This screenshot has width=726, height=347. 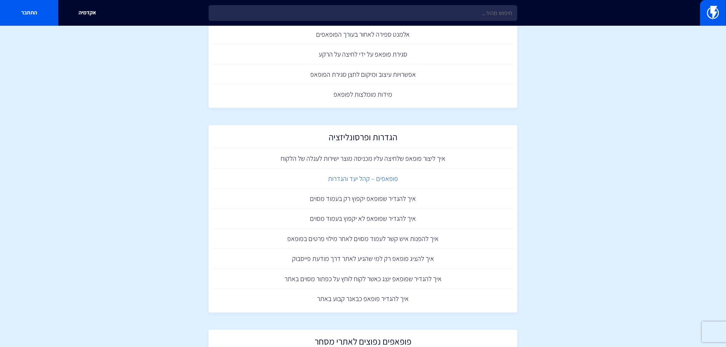 What do you see at coordinates (363, 219) in the screenshot?
I see `a: איך להגדיר שפופאפ לא יקפוץ בעמוד מסוים` at bounding box center [363, 219].